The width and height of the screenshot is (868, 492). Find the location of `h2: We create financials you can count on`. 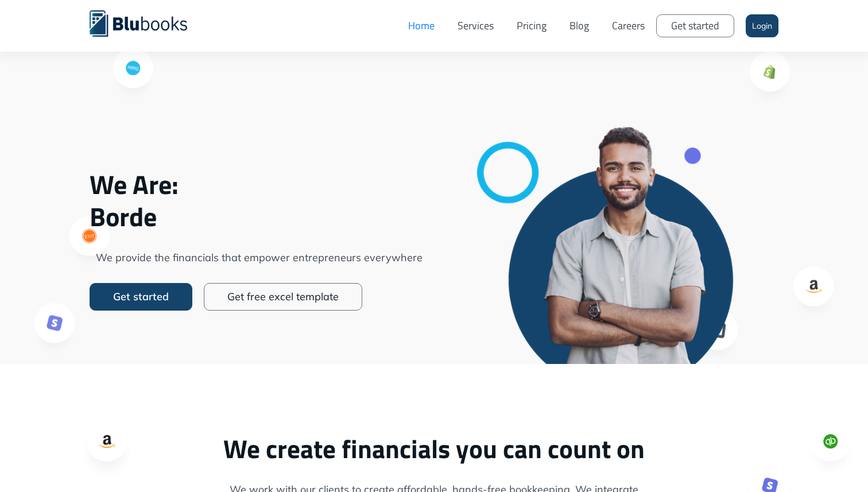

h2: We create financials you can count on is located at coordinates (434, 448).